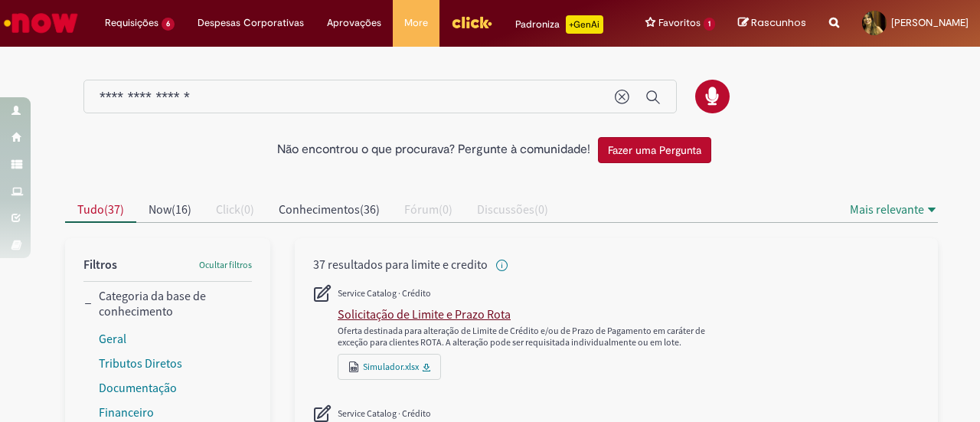 The height and width of the screenshot is (422, 980). What do you see at coordinates (250, 23) in the screenshot?
I see `span: Despesas Corporativas` at bounding box center [250, 23].